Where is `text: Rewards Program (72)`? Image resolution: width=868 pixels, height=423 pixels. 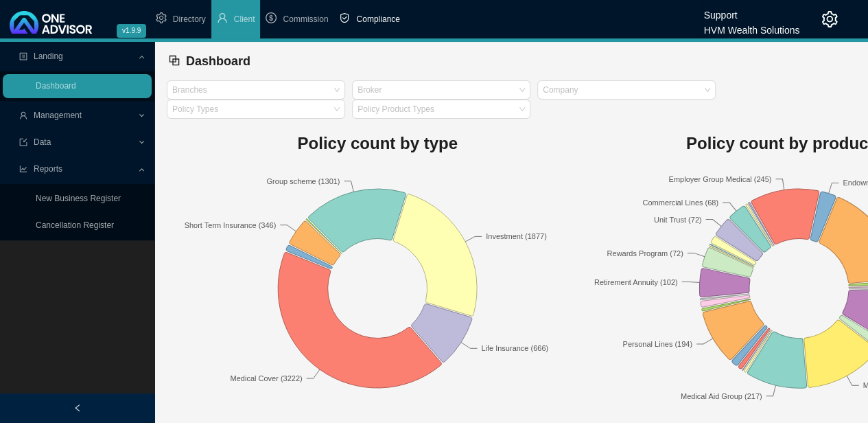
text: Rewards Program (72) is located at coordinates (645, 253).